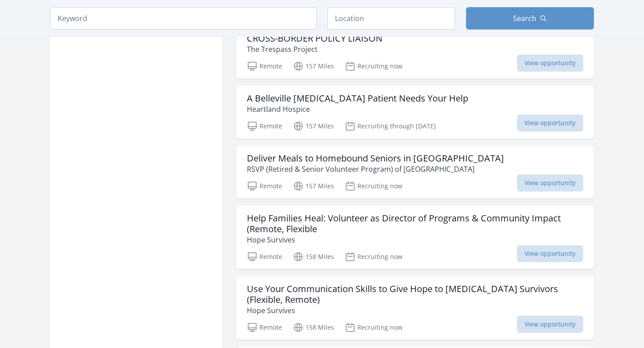  Describe the element at coordinates (415, 224) in the screenshot. I see `h3: Help Families Heal: Volunteer as Director of Programs & Community Impact (Remote, Flexible` at that location.